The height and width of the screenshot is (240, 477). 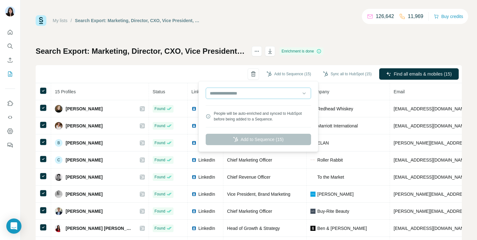 I want to click on button: Find all emails & mobiles (15), so click(x=419, y=74).